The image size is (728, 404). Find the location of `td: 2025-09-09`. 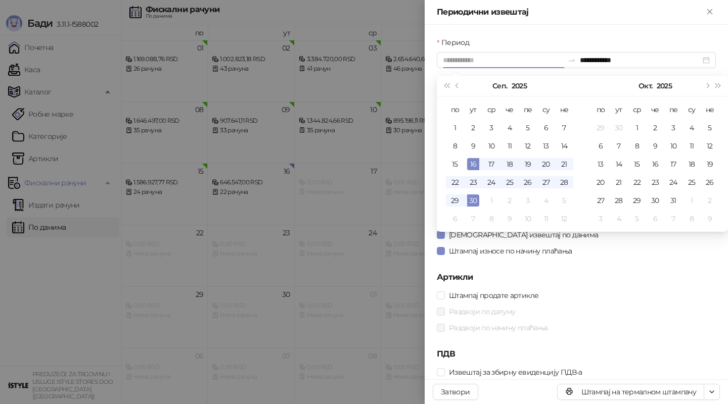

td: 2025-09-09 is located at coordinates (473, 146).